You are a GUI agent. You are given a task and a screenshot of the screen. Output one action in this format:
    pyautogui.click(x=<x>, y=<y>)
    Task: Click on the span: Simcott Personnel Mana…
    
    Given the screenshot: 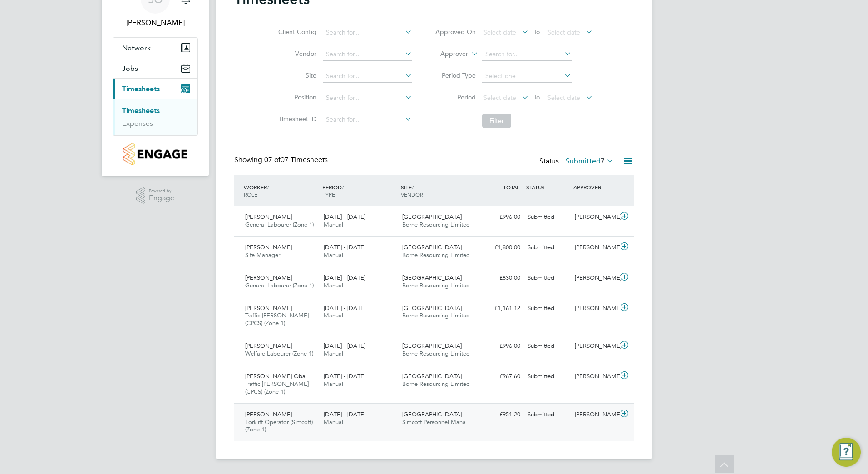 What is the action you would take?
    pyautogui.click(x=436, y=422)
    